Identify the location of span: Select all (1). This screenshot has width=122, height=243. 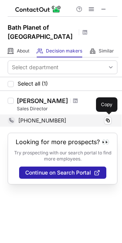
(32, 84).